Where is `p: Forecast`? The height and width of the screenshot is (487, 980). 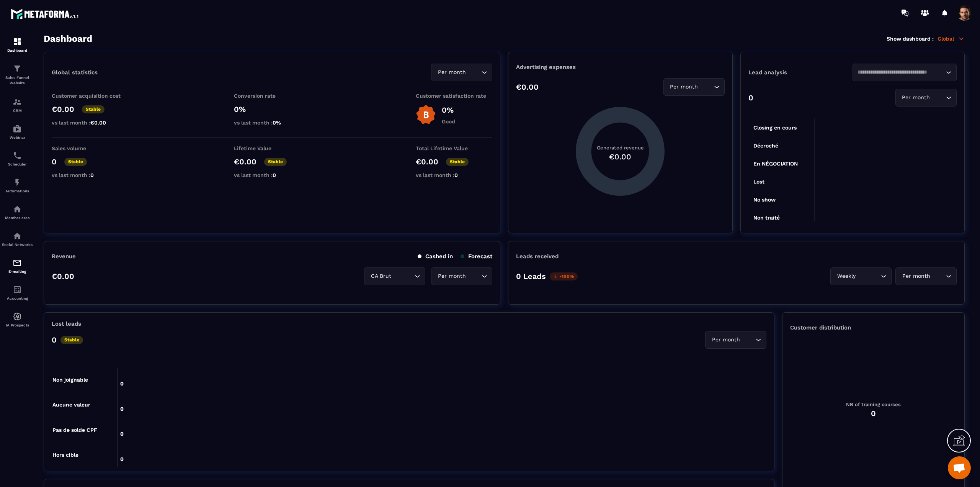 p: Forecast is located at coordinates (476, 256).